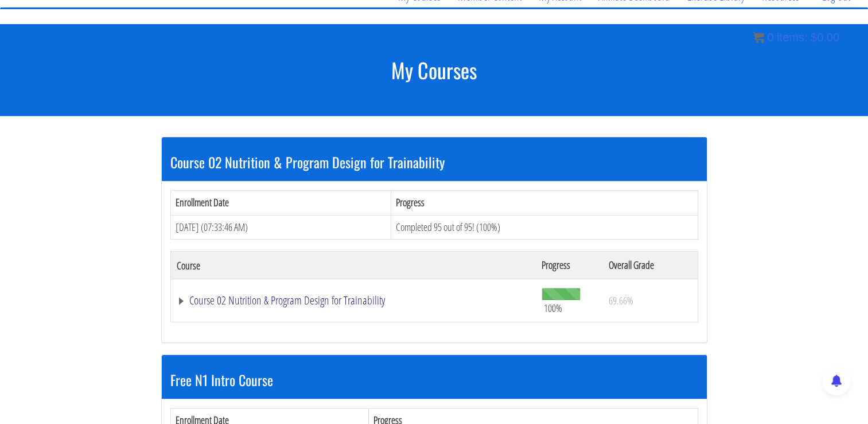 The image size is (868, 424). Describe the element at coordinates (650, 300) in the screenshot. I see `td: 69.66%` at that location.